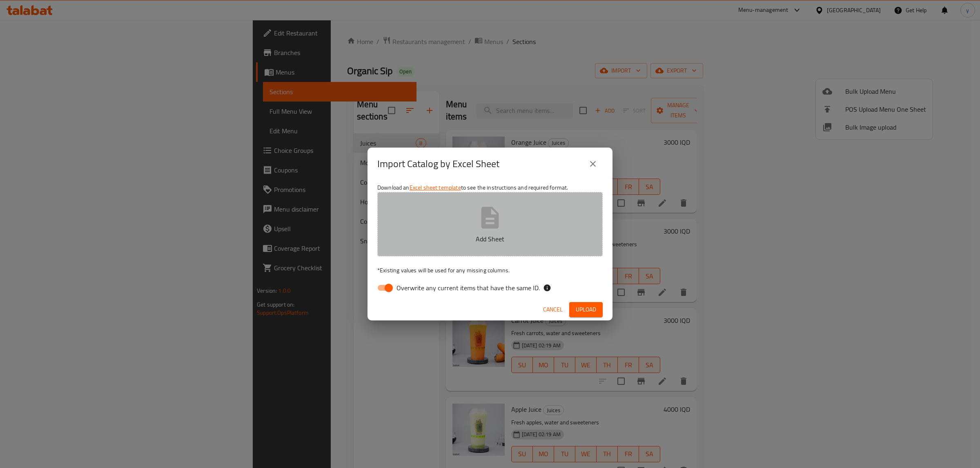  Describe the element at coordinates (586, 310) in the screenshot. I see `span: Upload` at that location.